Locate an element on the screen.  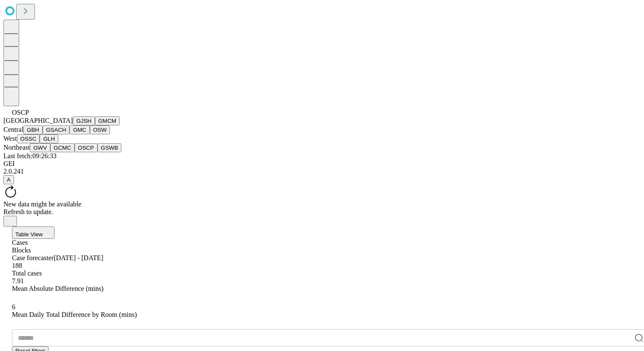
span: Table View is located at coordinates (29, 234).